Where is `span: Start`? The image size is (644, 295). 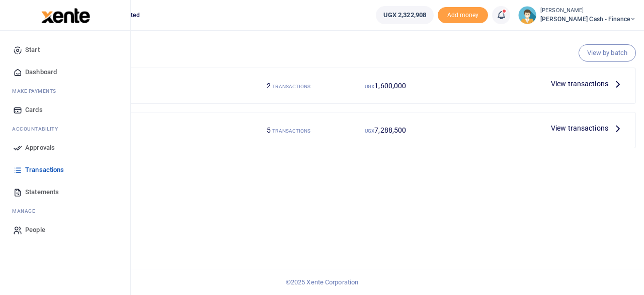
span: Start is located at coordinates (32, 50).